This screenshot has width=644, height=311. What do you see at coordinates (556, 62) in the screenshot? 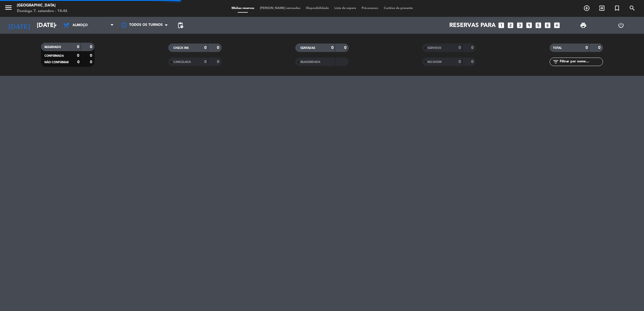
I see `i: filter_list` at bounding box center [556, 62].